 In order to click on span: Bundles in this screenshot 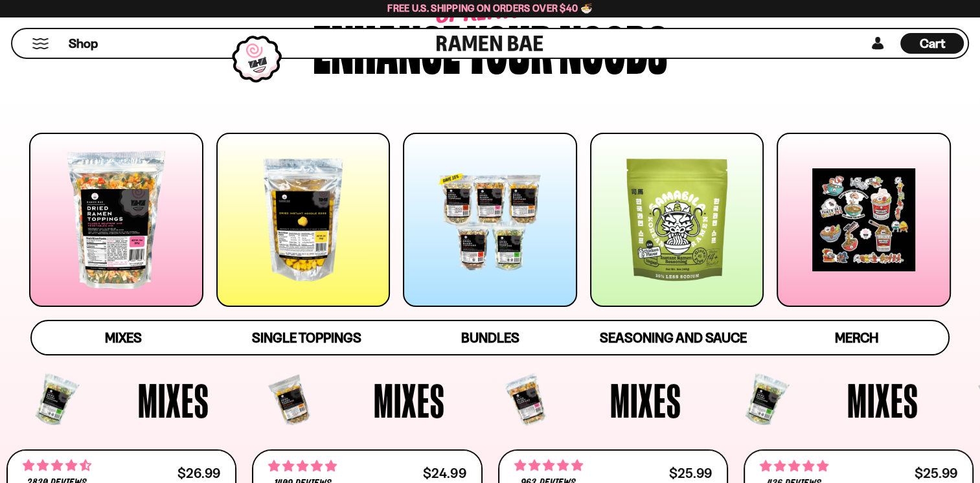, I will do `click(489, 337)`.